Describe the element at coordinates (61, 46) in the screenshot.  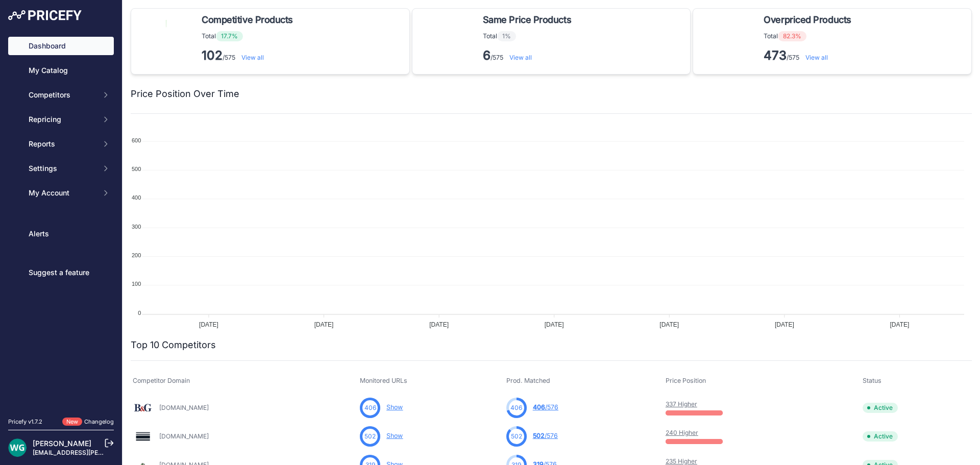
I see `a: Dashboard` at that location.